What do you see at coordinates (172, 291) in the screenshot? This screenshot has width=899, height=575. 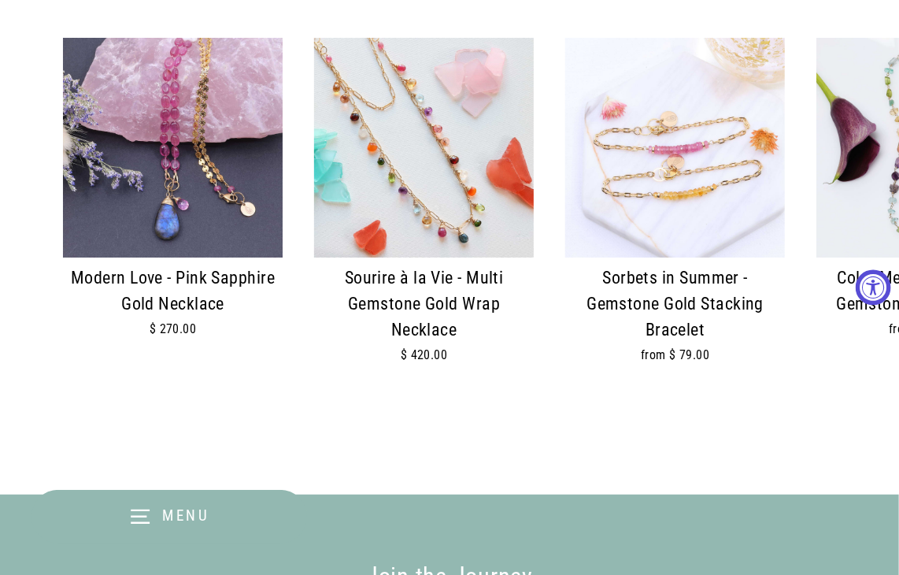 I see `div: Modern Love - Pink Sapphire Gold Necklace` at bounding box center [172, 291].